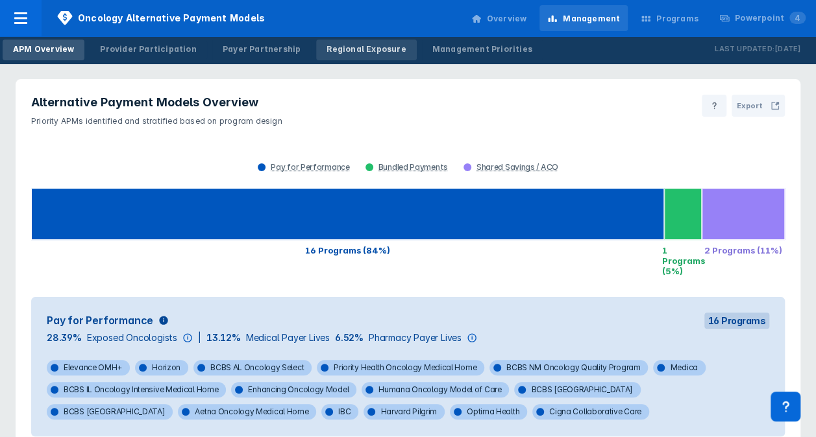  Describe the element at coordinates (293, 390) in the screenshot. I see `span: Enhancing Oncology Model` at that location.